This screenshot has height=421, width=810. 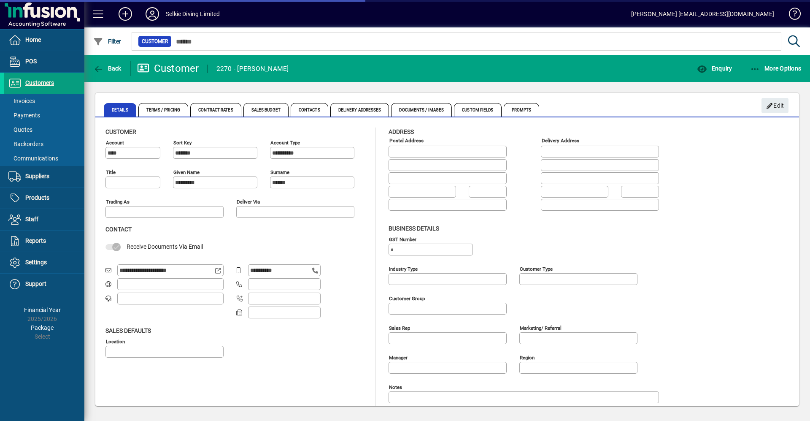 I want to click on button: Profile, so click(x=152, y=14).